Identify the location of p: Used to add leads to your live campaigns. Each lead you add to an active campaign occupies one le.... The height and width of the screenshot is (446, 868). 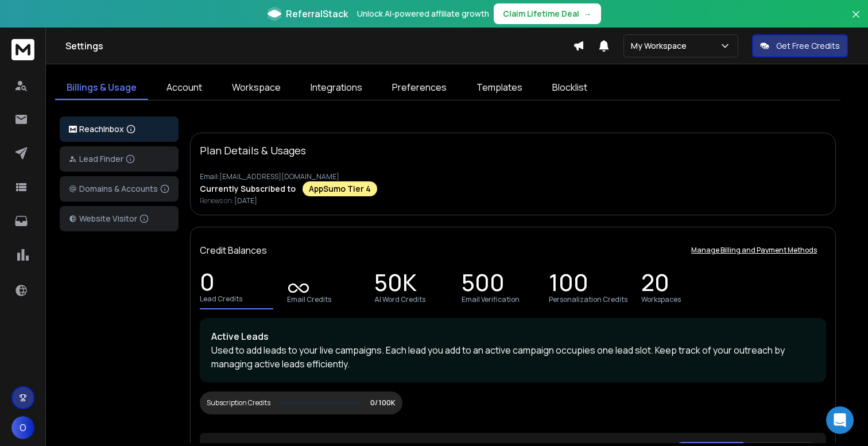
(513, 357).